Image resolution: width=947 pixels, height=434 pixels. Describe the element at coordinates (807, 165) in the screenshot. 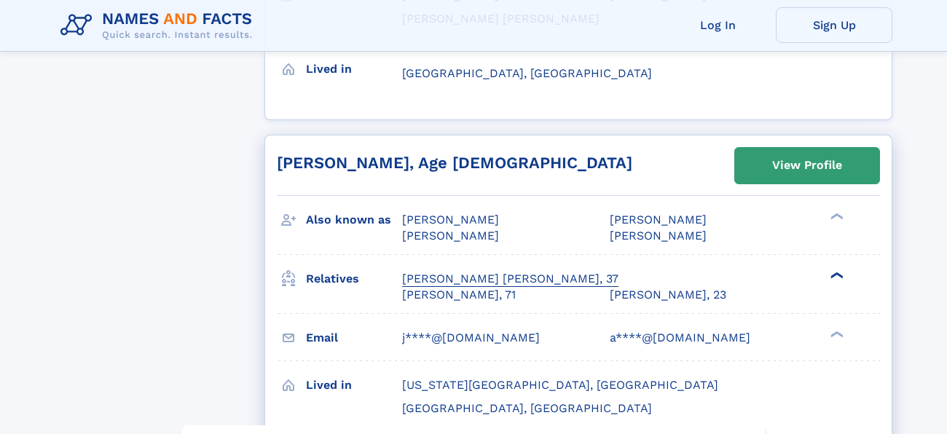

I see `a: View Profile` at that location.